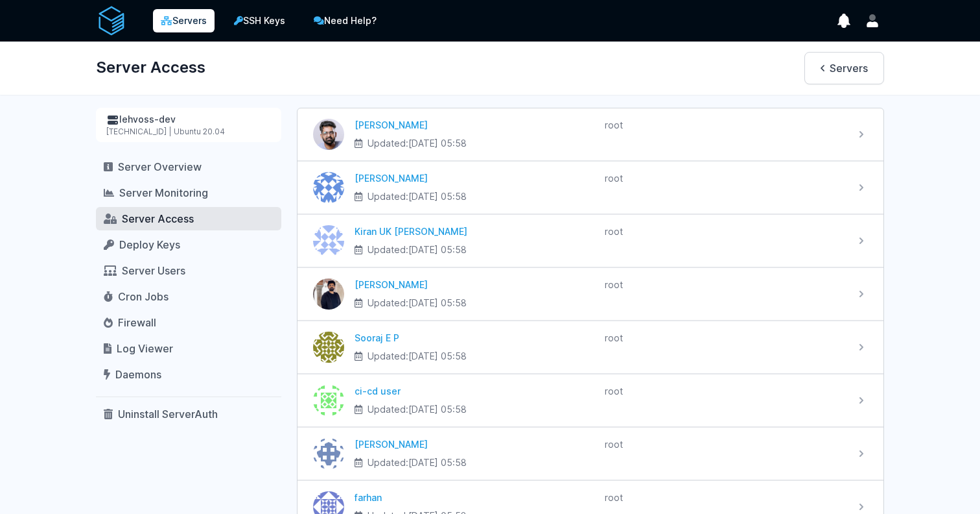  I want to click on span: Server Access, so click(157, 218).